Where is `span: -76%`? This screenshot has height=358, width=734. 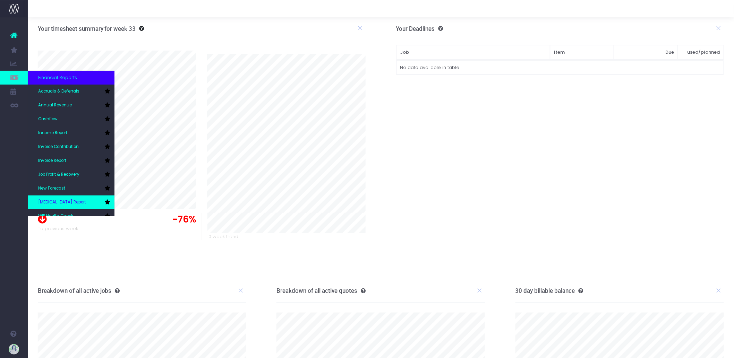 span: -76% is located at coordinates (185, 220).